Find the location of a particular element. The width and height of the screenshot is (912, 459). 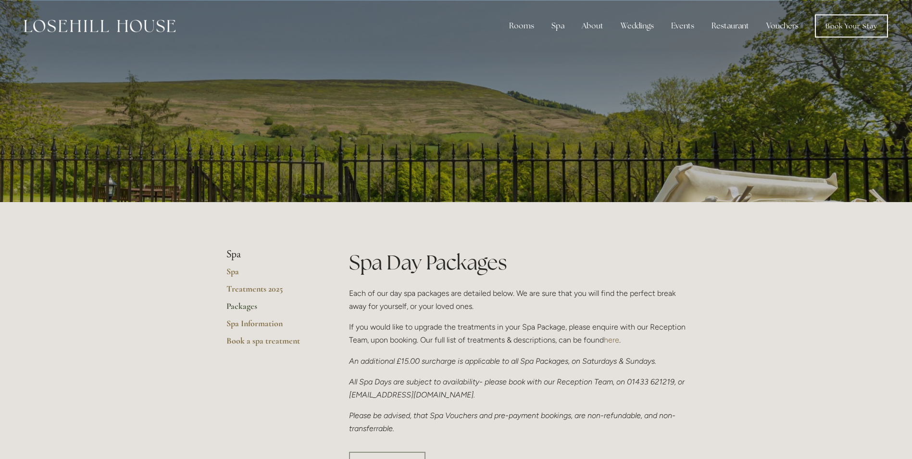

div: About is located at coordinates (592, 26).